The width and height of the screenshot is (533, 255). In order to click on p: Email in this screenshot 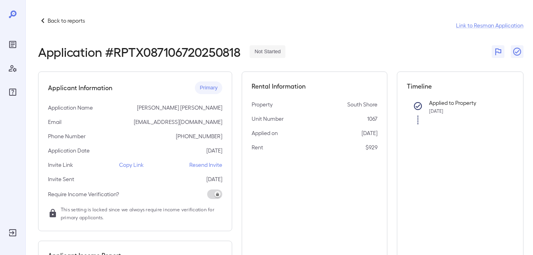, I will do `click(55, 122)`.